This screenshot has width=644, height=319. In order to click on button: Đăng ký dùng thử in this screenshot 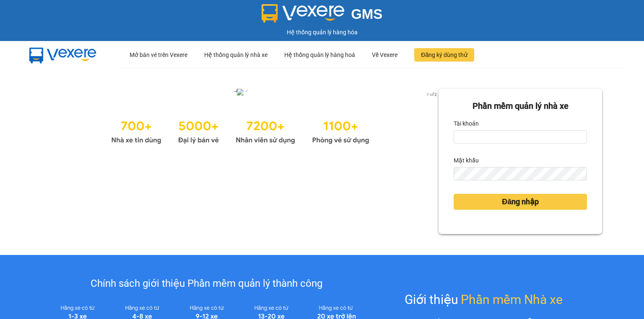, I will do `click(444, 55)`.